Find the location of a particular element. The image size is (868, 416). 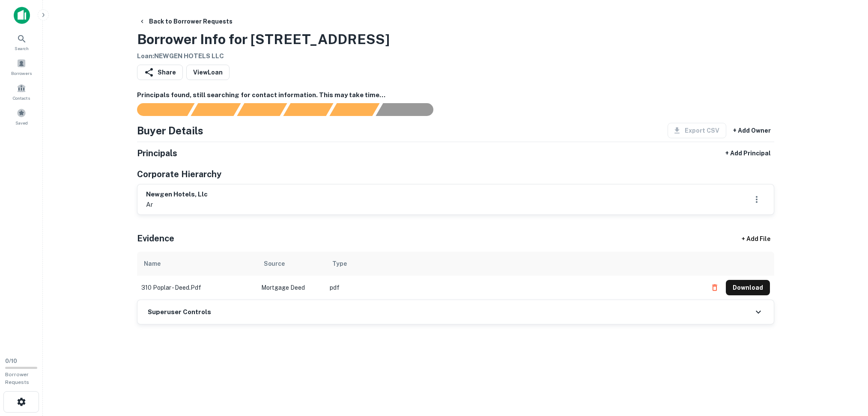

div: Type is located at coordinates (340, 264).